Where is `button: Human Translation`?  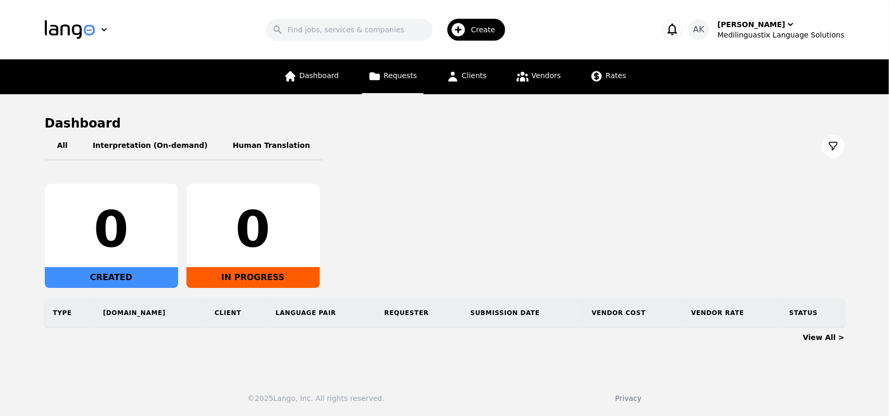
button: Human Translation is located at coordinates (271, 146).